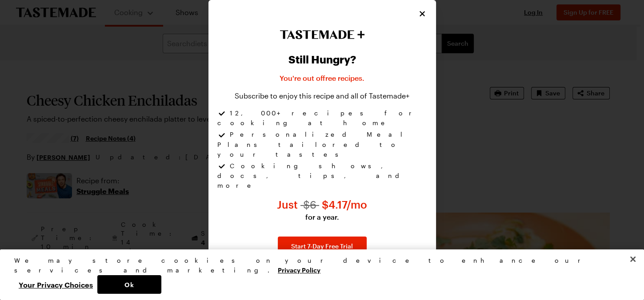 This screenshot has width=644, height=300. I want to click on img: Tastemade+, so click(322, 34).